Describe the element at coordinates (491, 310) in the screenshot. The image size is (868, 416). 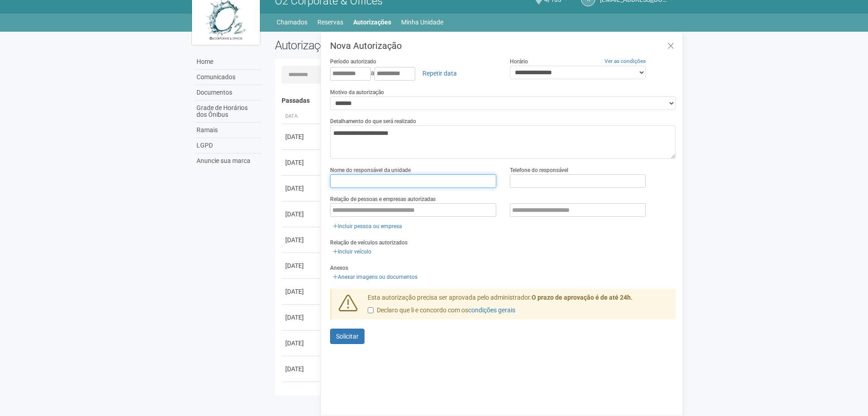
I see `a: condições gerais` at that location.